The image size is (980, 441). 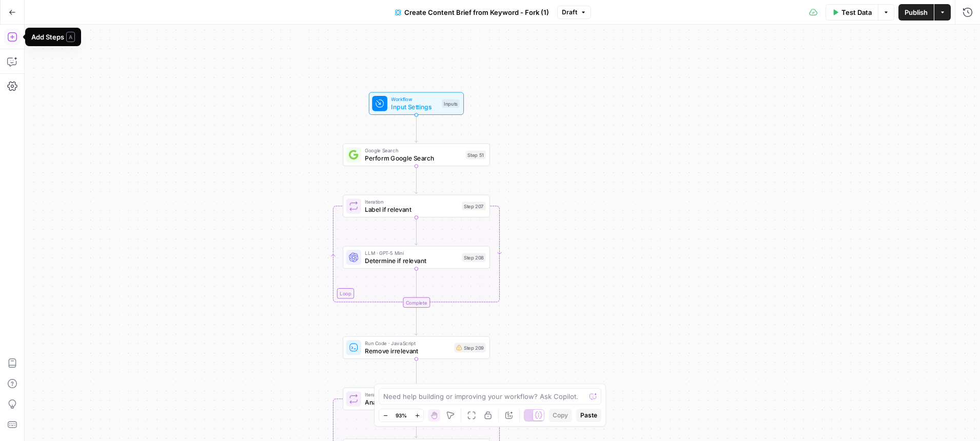 I want to click on span: Workflow, so click(x=415, y=99).